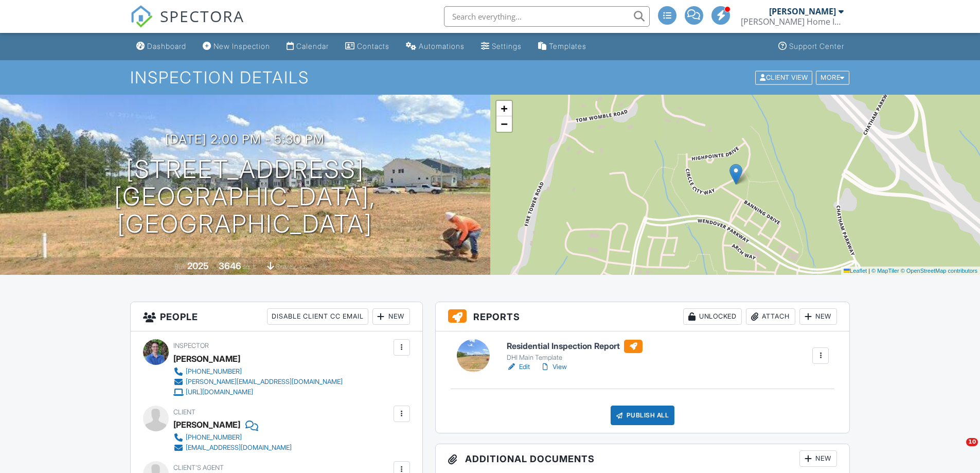 The height and width of the screenshot is (473, 980). Describe the element at coordinates (230, 265) in the screenshot. I see `div: 3646` at that location.